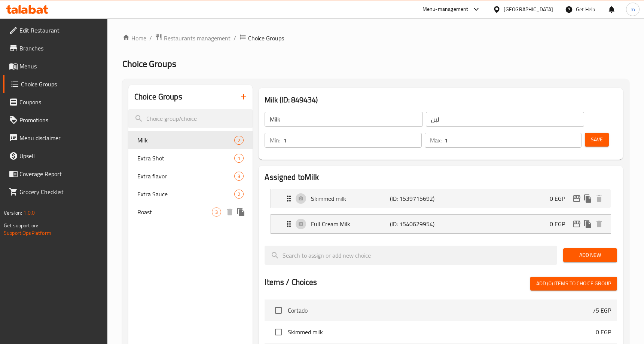 The image size is (644, 344). What do you see at coordinates (190, 212) in the screenshot?
I see `div: Roast3deleteduplicate` at bounding box center [190, 212].